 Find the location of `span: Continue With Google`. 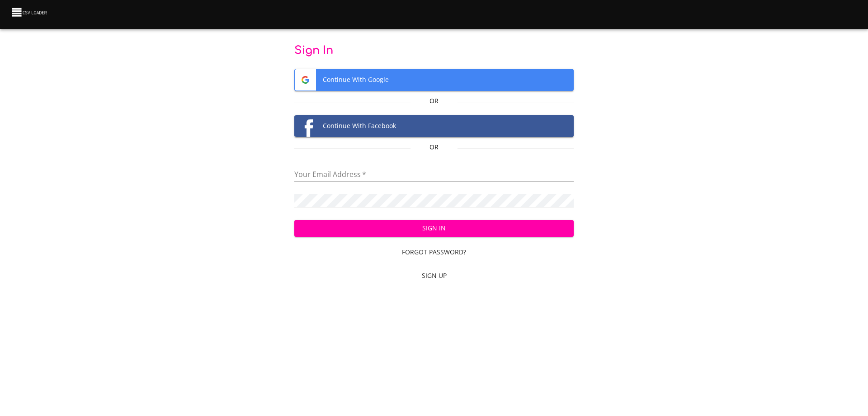

span: Continue With Google is located at coordinates (434, 79).